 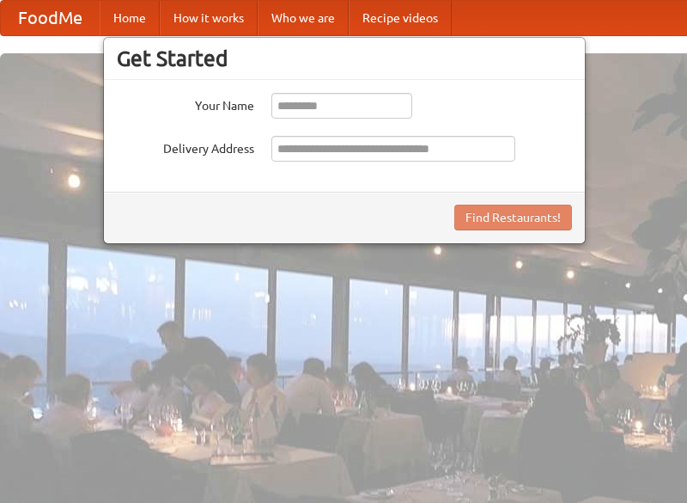 I want to click on button: Find Restaurants!, so click(x=513, y=217).